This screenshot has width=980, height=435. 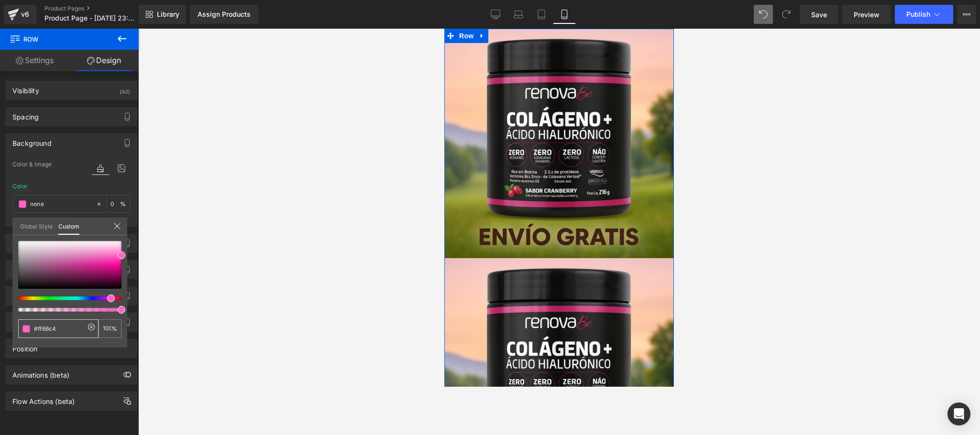 I want to click on a: Design, so click(x=104, y=60).